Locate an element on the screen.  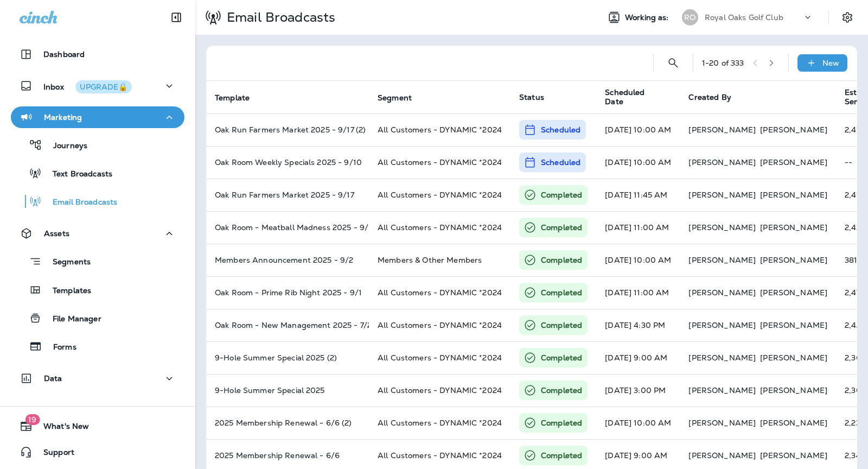
span: 19 is located at coordinates (32, 419).